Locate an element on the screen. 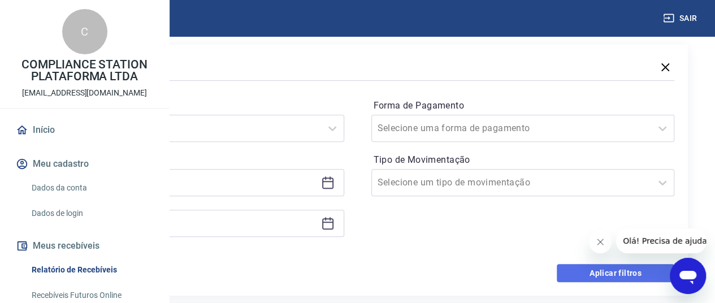 The width and height of the screenshot is (715, 303). button: Sair is located at coordinates (681, 18).